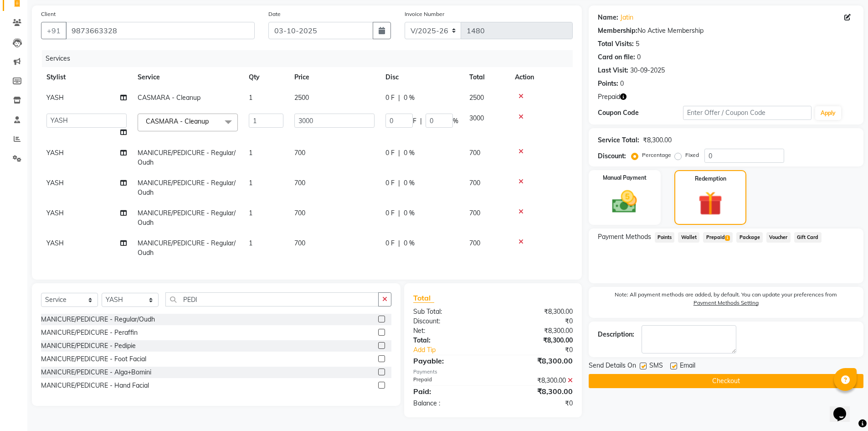 This screenshot has height=431, width=868. What do you see at coordinates (618, 140) in the screenshot?
I see `div: Service Total:` at bounding box center [618, 140].